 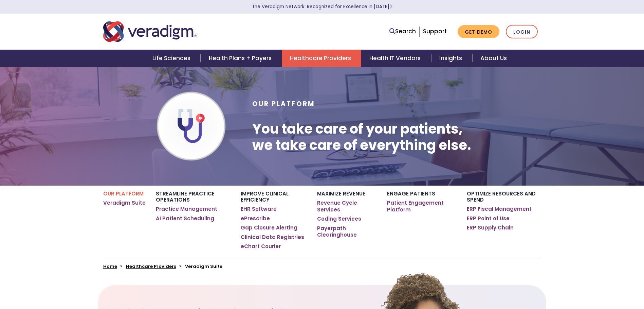 I want to click on a: Gap Closure Alerting, so click(x=269, y=228).